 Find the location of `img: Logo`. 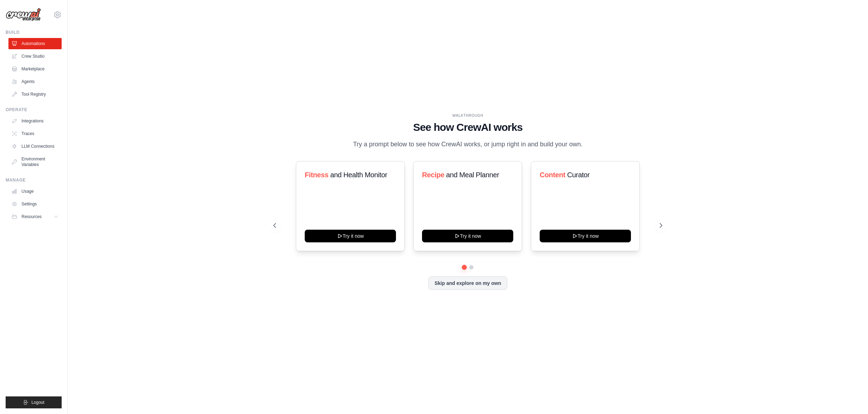

img: Logo is located at coordinates (23, 15).